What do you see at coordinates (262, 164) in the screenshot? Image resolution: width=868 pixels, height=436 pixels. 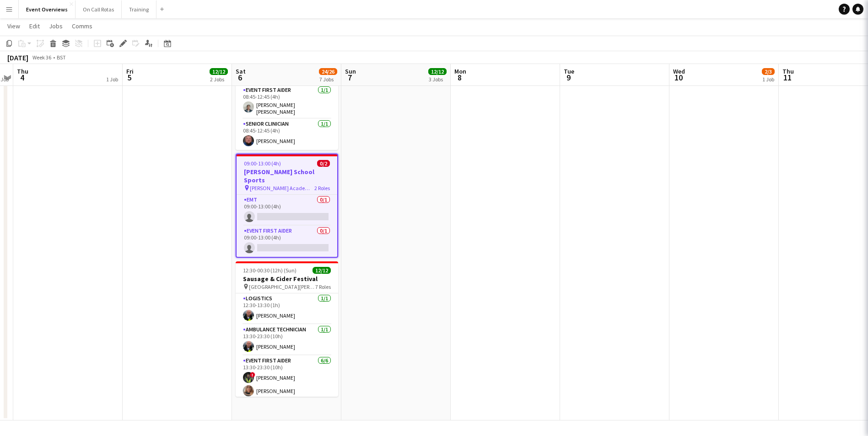 I see `span: 09:00-13:00 (4h)` at bounding box center [262, 164].